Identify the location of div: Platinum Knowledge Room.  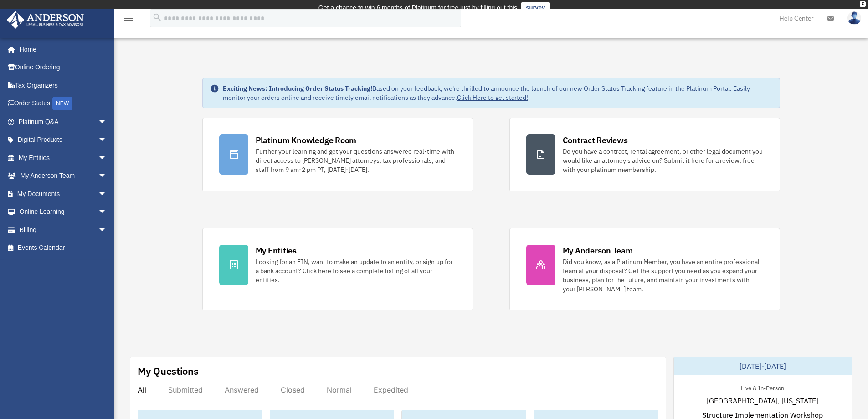
(306, 140).